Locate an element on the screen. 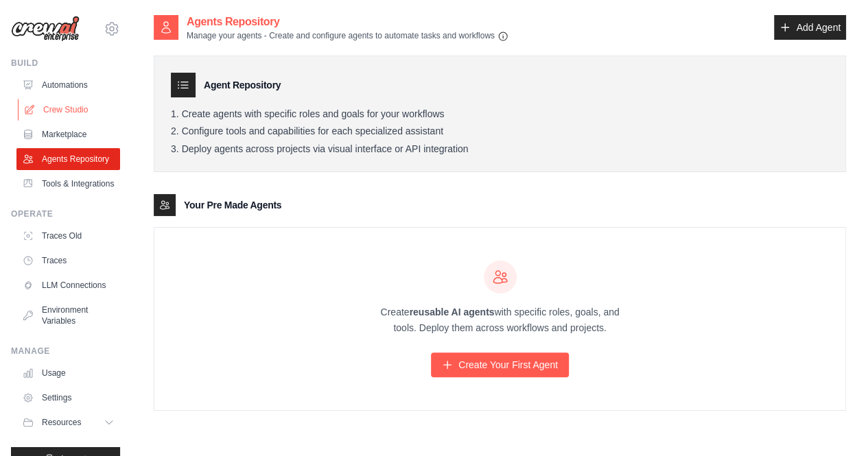  h3: Your Pre Made Agents is located at coordinates (232, 205).